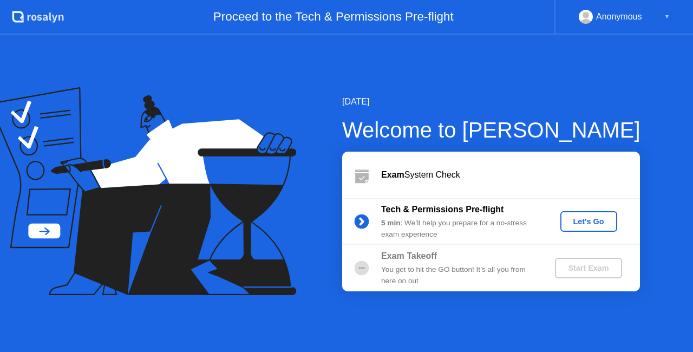 This screenshot has width=693, height=352. What do you see at coordinates (618, 17) in the screenshot?
I see `div: Anonymous` at bounding box center [618, 17].